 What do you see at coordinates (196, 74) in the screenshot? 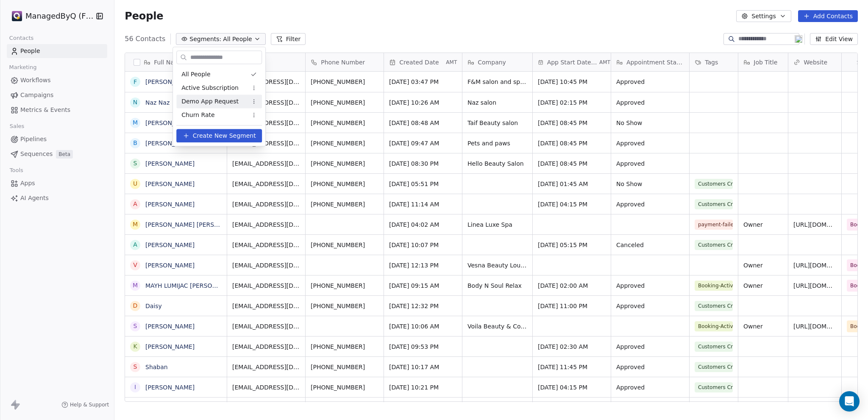
I see `span: All People` at bounding box center [196, 74].